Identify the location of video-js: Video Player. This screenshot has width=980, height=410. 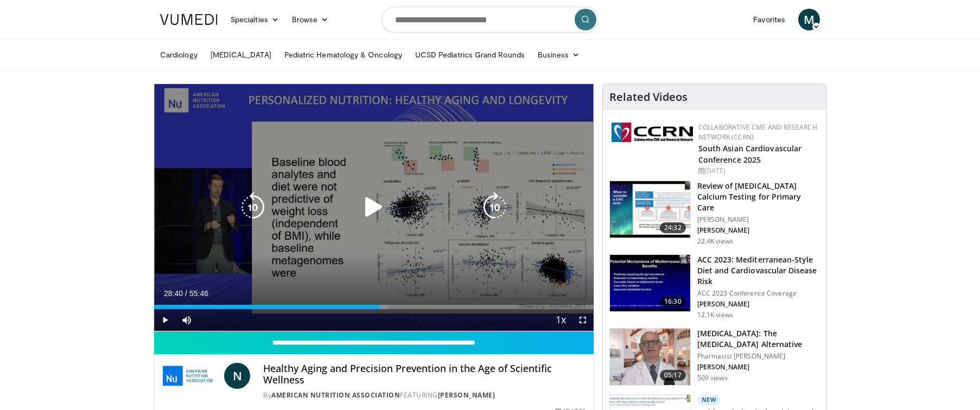
(374, 208).